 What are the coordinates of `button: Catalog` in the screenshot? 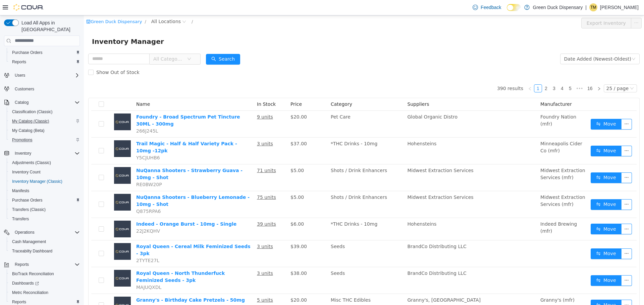 It's located at (42, 103).